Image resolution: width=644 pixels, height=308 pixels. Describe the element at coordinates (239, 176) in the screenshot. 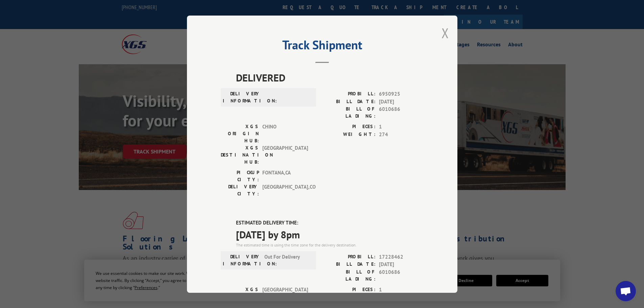

I see `label: PICKUP CITY:` at that location.